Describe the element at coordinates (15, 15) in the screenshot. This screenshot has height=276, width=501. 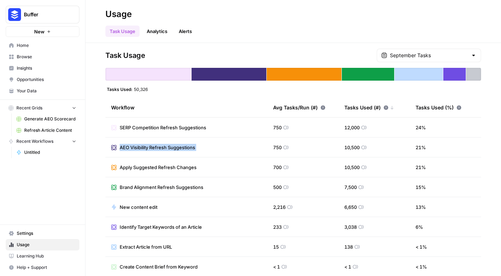
I see `img: Buffer Logo` at that location.